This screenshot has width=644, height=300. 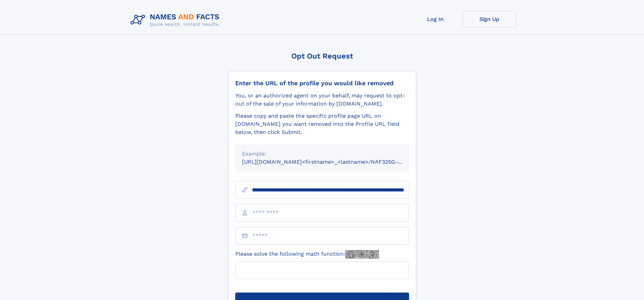 I want to click on label: Please solve the following math function:, so click(x=307, y=255).